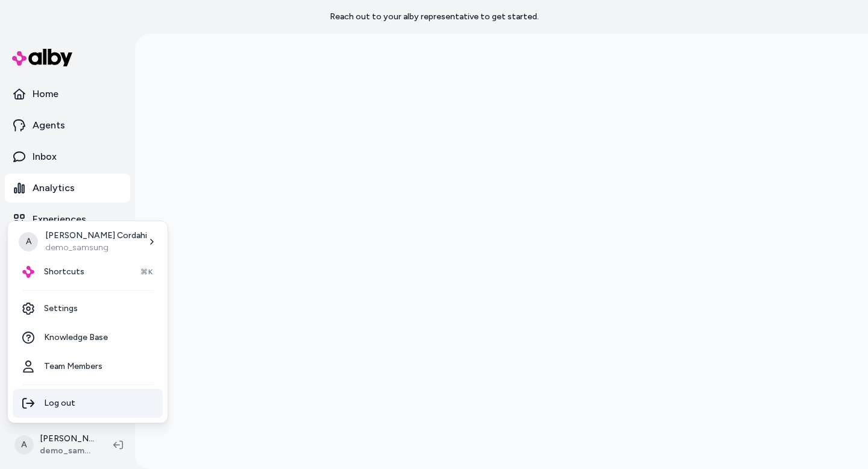 The image size is (868, 469). I want to click on p: demo_samsung, so click(96, 248).